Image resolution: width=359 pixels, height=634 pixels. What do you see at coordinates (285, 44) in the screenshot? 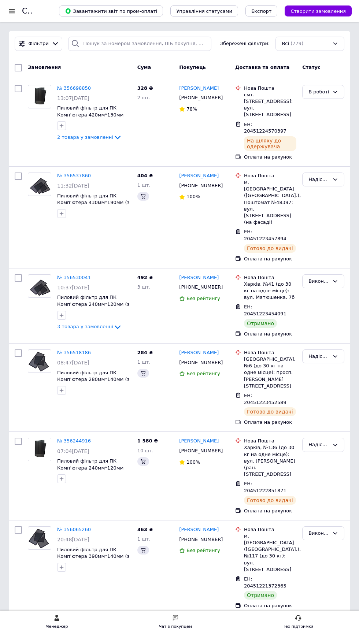
I see `span: Всі` at bounding box center [285, 44].